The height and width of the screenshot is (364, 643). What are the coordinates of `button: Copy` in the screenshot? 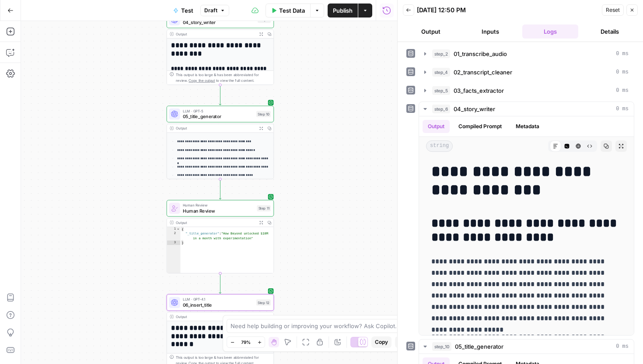 It's located at (381, 342).